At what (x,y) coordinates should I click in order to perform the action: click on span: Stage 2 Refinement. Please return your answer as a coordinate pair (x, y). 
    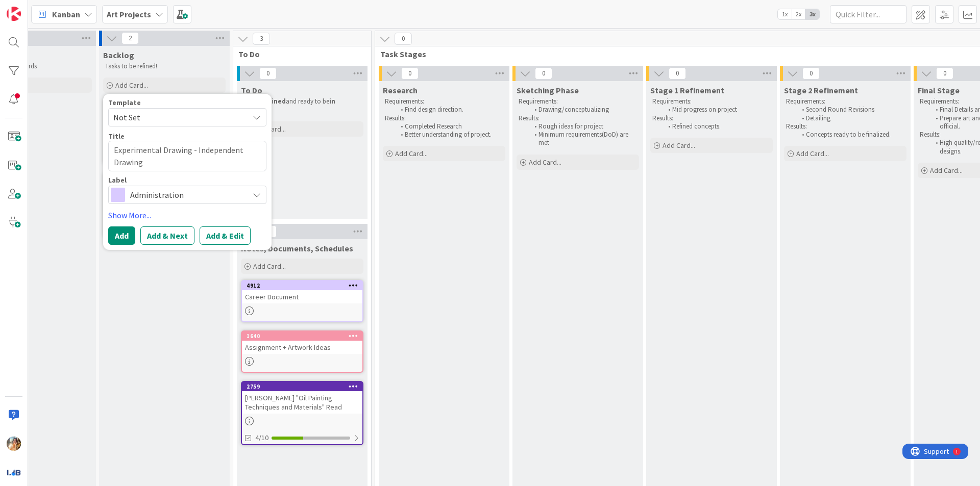
    Looking at the image, I should click on (821, 90).